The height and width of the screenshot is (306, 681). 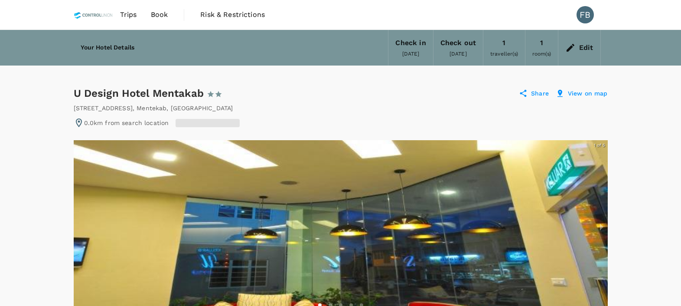 What do you see at coordinates (160, 15) in the screenshot?
I see `span: Book` at bounding box center [160, 15].